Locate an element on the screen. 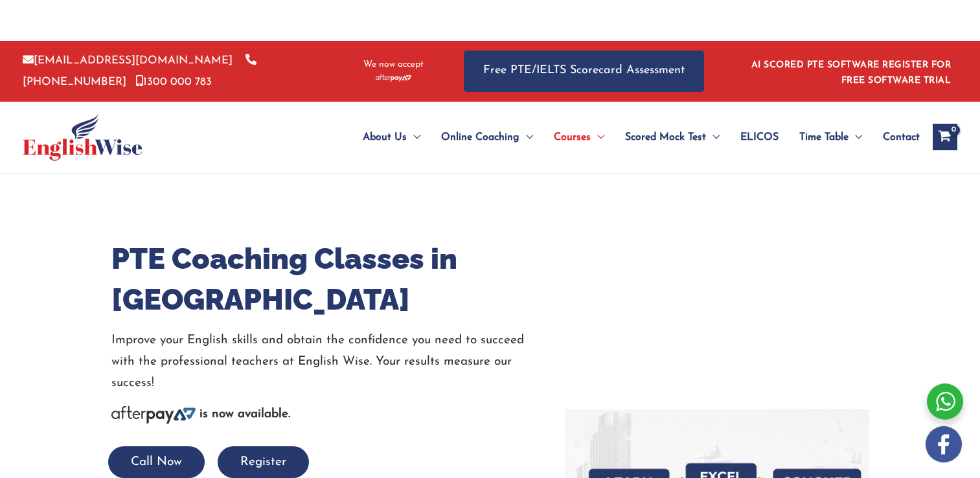 The height and width of the screenshot is (478, 980). a: CoursesMenu Toggle is located at coordinates (579, 138).